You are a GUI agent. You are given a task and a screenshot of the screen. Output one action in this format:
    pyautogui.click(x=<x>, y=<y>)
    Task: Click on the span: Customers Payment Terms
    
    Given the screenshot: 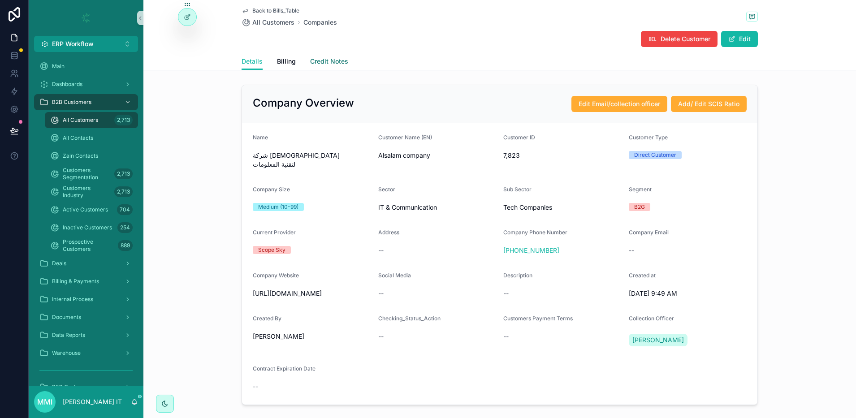 What is the action you would take?
    pyautogui.click(x=538, y=318)
    